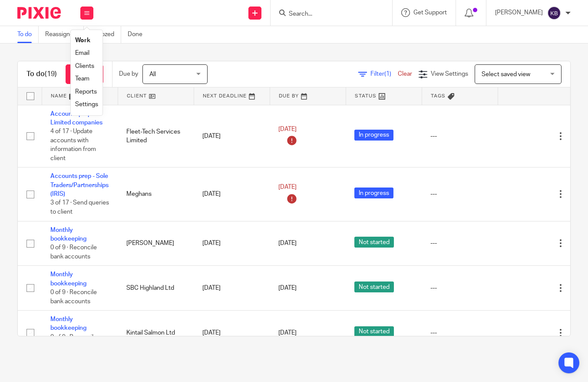  What do you see at coordinates (388, 74) in the screenshot?
I see `span: (1)` at bounding box center [388, 74].